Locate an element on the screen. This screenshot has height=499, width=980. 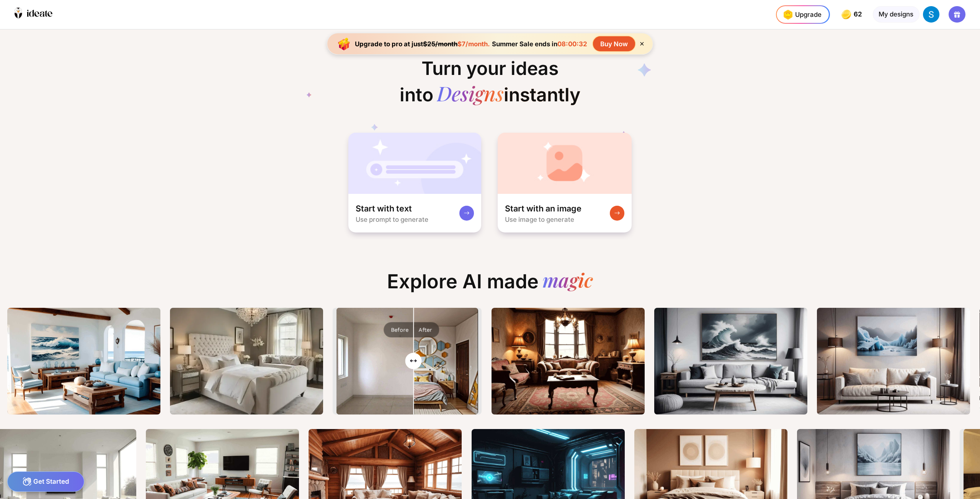
div: magic is located at coordinates (568, 282).